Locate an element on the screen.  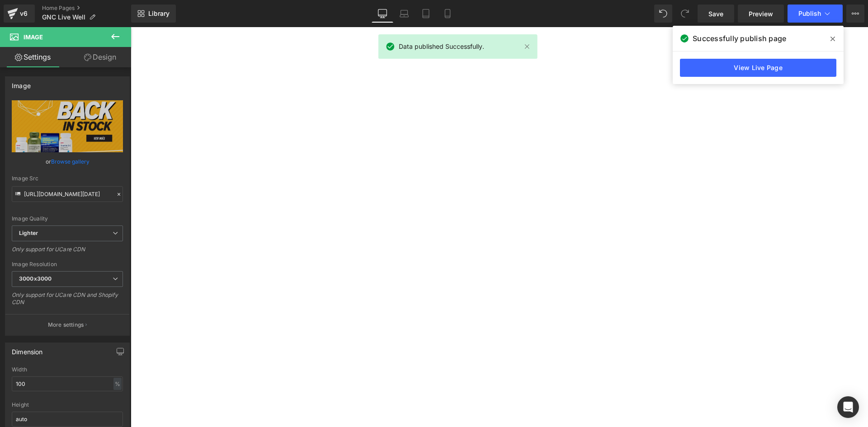
span: Publish is located at coordinates (810, 14).